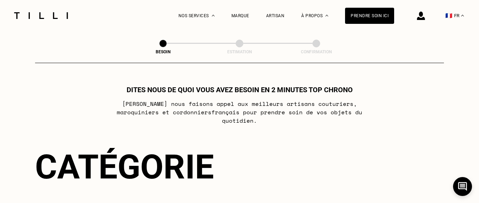 This screenshot has width=479, height=203. I want to click on div: Besoin, so click(163, 52).